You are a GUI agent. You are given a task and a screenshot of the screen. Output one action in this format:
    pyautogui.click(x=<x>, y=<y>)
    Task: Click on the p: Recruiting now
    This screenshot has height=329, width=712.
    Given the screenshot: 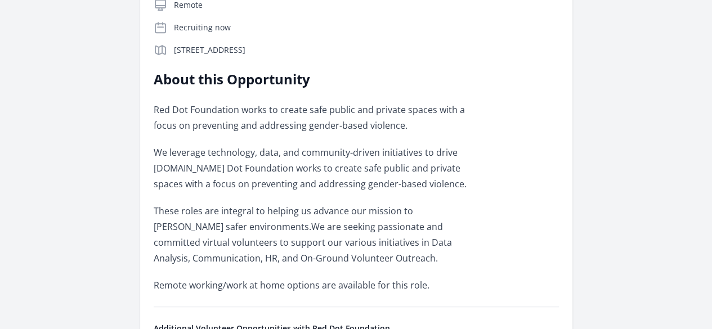 What is the action you would take?
    pyautogui.click(x=366, y=28)
    